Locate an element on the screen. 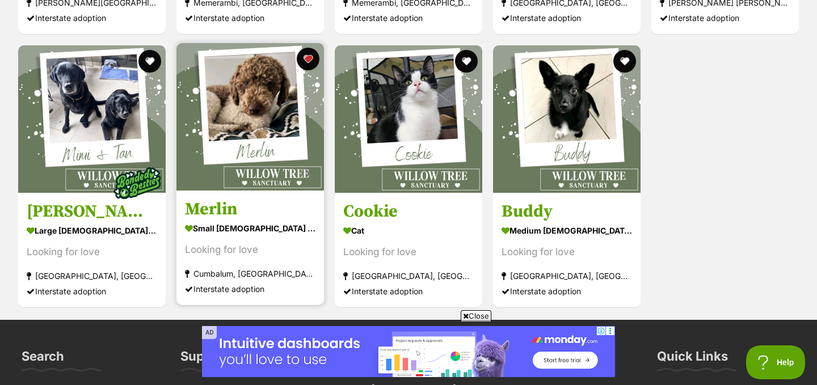 The width and height of the screenshot is (817, 385). img: Mimi is located at coordinates (92, 119).